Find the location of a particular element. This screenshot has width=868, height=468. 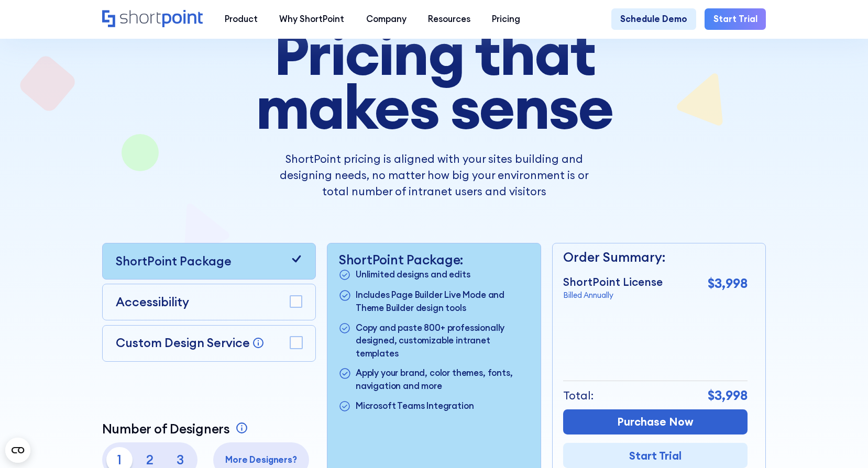

p: Unlimited designs and edits is located at coordinates (413, 275).